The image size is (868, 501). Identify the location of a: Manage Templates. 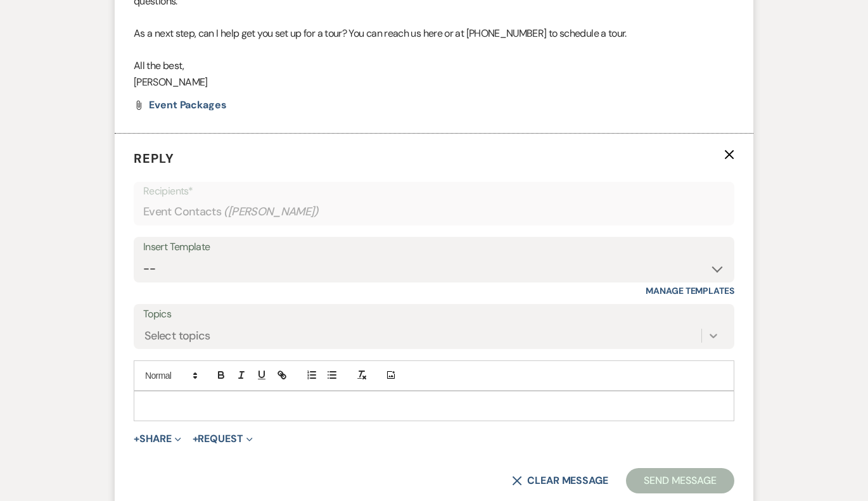
(690, 290).